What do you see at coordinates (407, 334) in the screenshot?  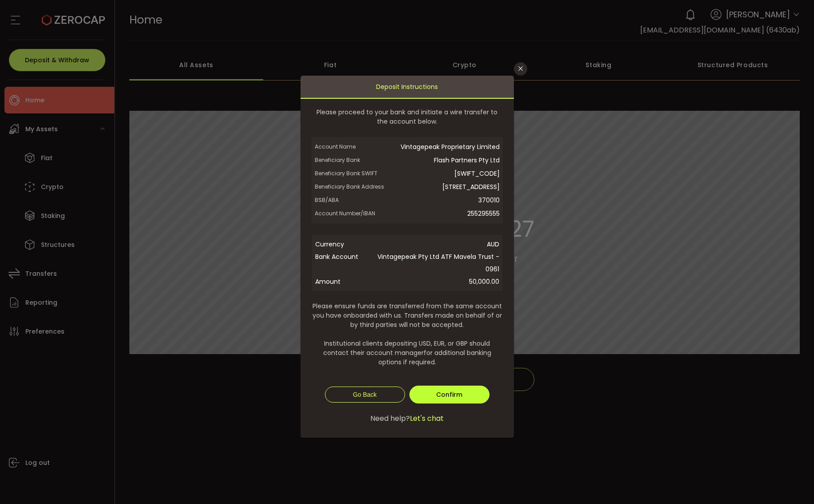 I see `span: Please ensure funds are transferred from the same account you have onboarded with us. Transfers m...` at bounding box center [407, 334].